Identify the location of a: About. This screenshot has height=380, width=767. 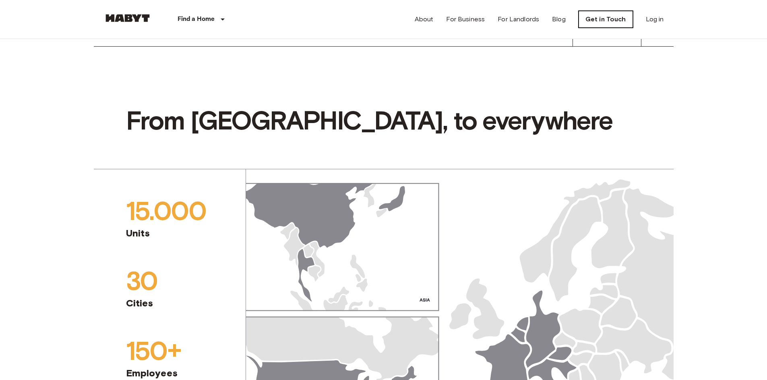
(424, 19).